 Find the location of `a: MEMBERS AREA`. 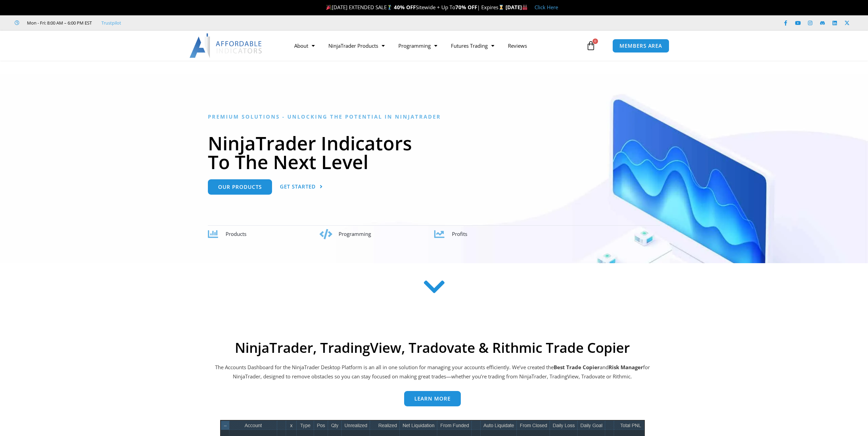

a: MEMBERS AREA is located at coordinates (641, 46).